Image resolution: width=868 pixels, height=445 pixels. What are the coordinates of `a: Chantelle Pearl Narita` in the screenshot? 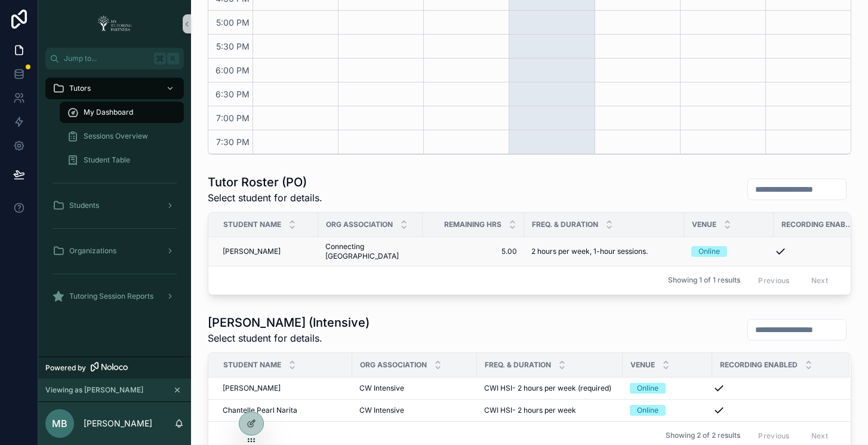 It's located at (283, 410).